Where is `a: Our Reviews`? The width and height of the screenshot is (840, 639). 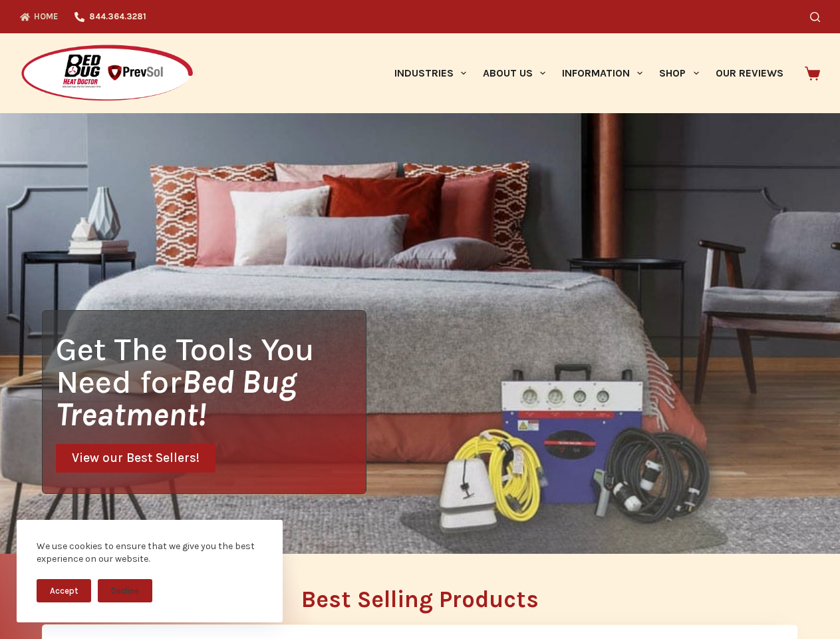 a: Our Reviews is located at coordinates (749, 73).